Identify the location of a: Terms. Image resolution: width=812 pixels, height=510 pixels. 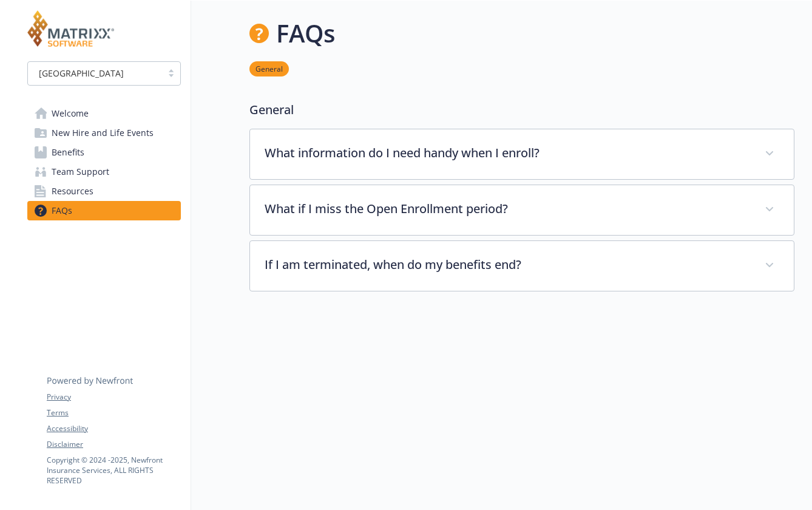
(114, 413).